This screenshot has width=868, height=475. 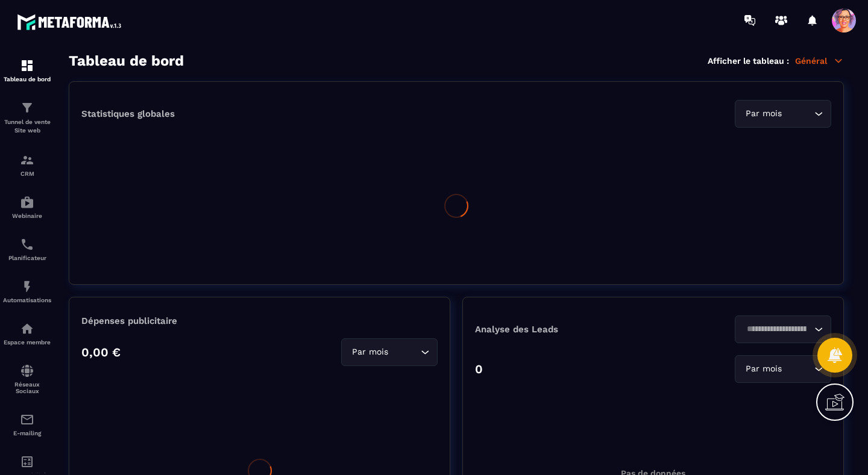 I want to click on img: email, so click(x=27, y=420).